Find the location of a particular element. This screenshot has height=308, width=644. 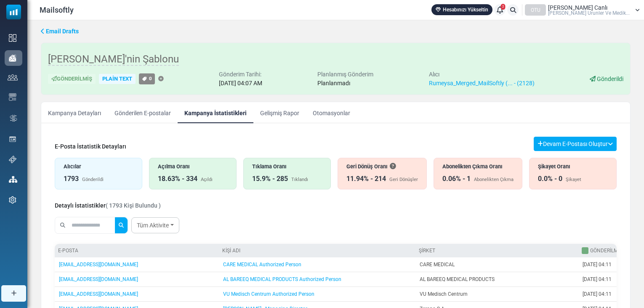

img: email-templates-icon.svg is located at coordinates (13, 97).